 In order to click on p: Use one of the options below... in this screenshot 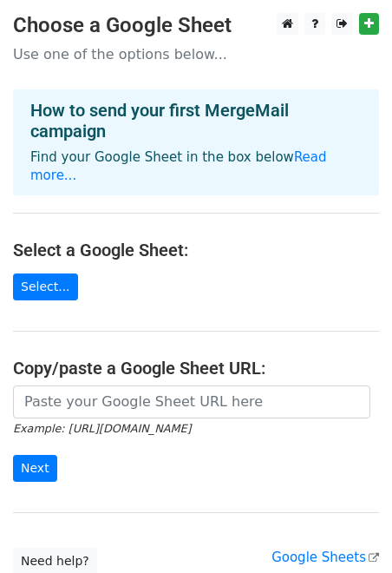, I will do `click(196, 54)`.